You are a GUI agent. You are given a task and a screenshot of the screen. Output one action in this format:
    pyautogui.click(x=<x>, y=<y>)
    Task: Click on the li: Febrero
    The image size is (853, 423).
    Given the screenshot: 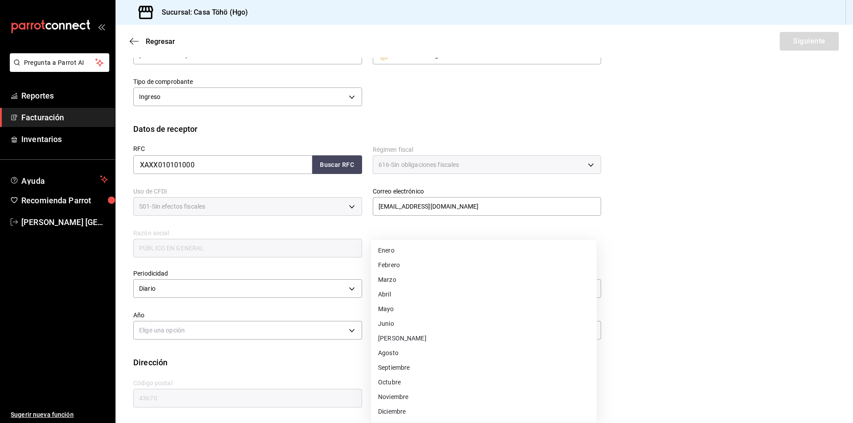 What is the action you would take?
    pyautogui.click(x=484, y=265)
    